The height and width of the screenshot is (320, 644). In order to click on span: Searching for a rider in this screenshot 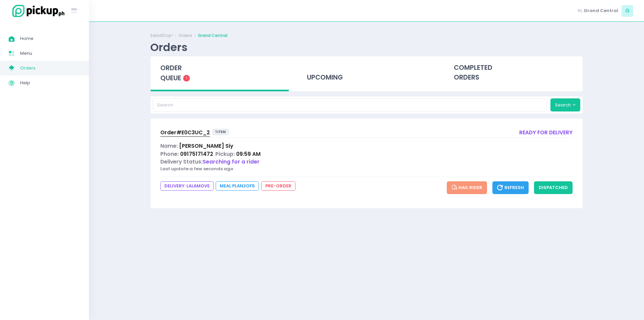, I will do `click(231, 161)`.